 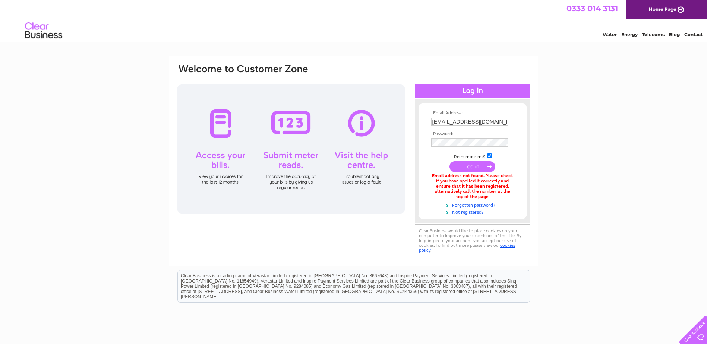 I want to click on a: cookies policy, so click(x=467, y=248).